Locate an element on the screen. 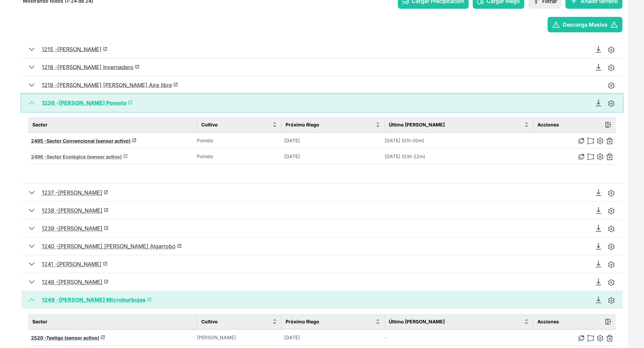 The width and height of the screenshot is (644, 348). span: 1219 - is located at coordinates (49, 85).